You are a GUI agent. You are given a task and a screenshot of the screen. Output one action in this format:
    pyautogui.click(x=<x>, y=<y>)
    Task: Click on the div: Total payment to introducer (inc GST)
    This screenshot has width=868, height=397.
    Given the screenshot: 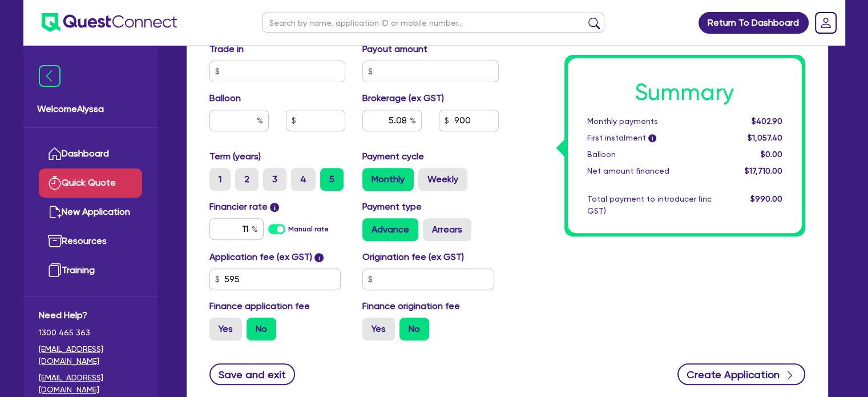 What is the action you would take?
    pyautogui.click(x=650, y=205)
    